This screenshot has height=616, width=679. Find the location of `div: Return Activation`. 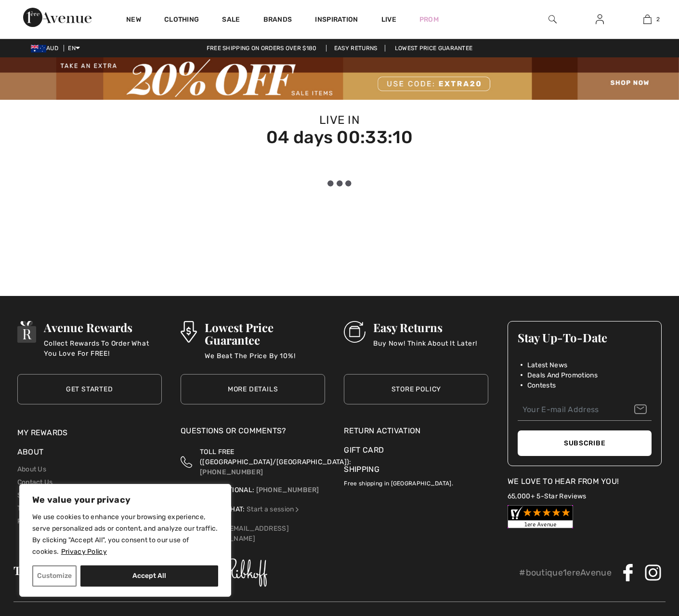

div: Return Activation is located at coordinates (416, 431).